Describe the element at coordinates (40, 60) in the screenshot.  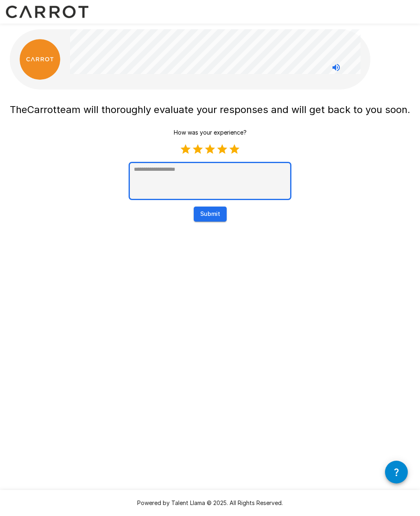
I see `img: carrot_logo.png` at that location.